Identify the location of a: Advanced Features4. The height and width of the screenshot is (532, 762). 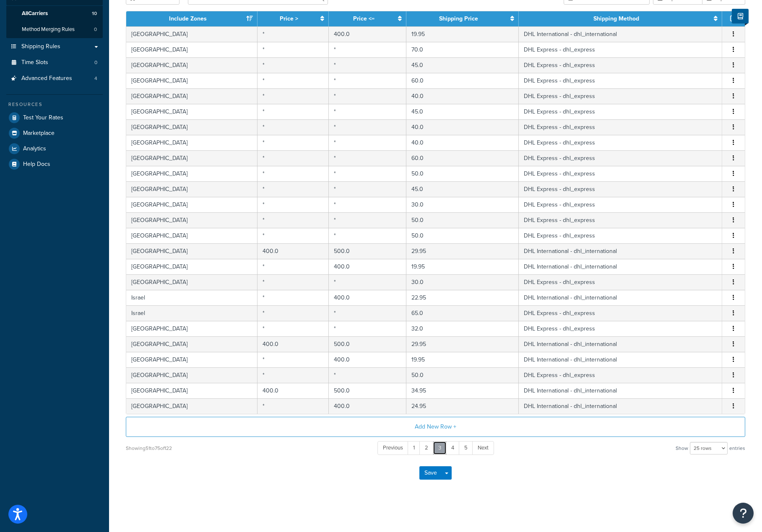
(54, 78).